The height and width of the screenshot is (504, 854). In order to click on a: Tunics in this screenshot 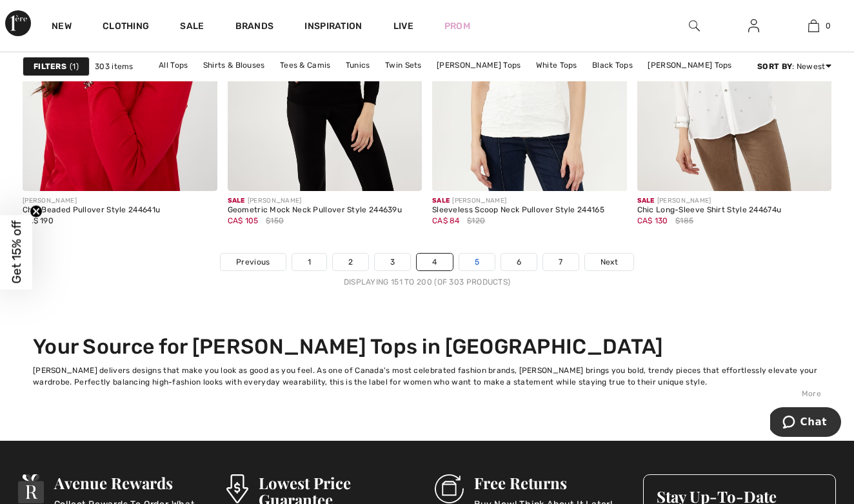, I will do `click(358, 65)`.